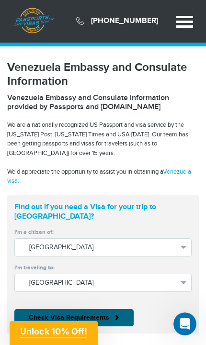 This screenshot has width=206, height=345. Describe the element at coordinates (54, 333) in the screenshot. I see `div: Unlock 10% Off!` at that location.